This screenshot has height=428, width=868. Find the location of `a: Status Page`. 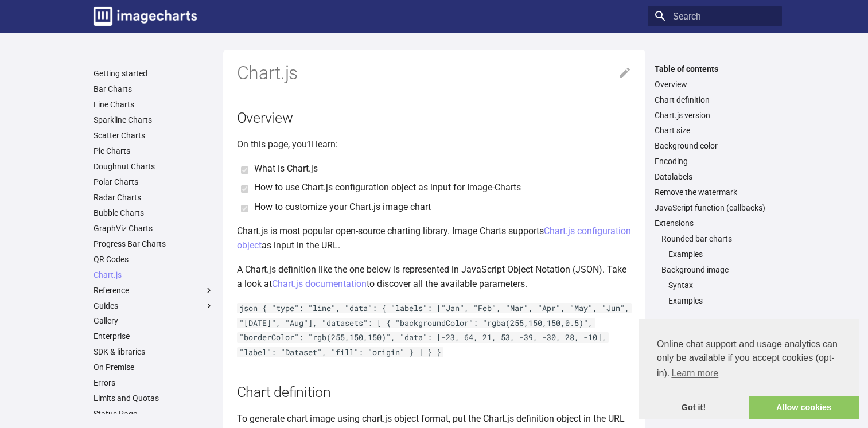

a: Status Page is located at coordinates (153, 413).